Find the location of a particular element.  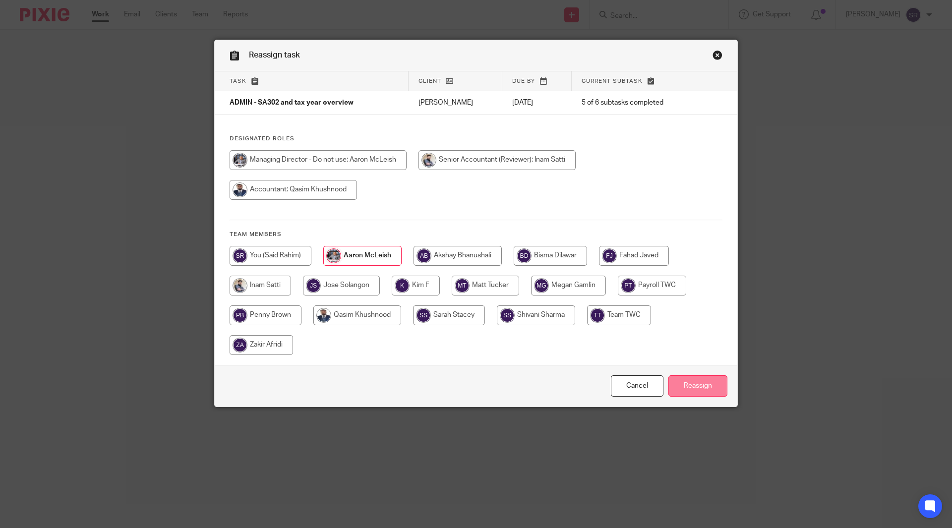

span: Current subtask is located at coordinates (612, 81).